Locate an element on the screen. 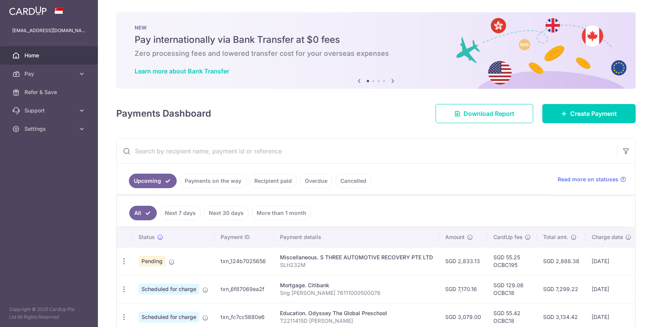 This screenshot has height=327, width=654. td: SGD 7,170.16 is located at coordinates (463, 289).